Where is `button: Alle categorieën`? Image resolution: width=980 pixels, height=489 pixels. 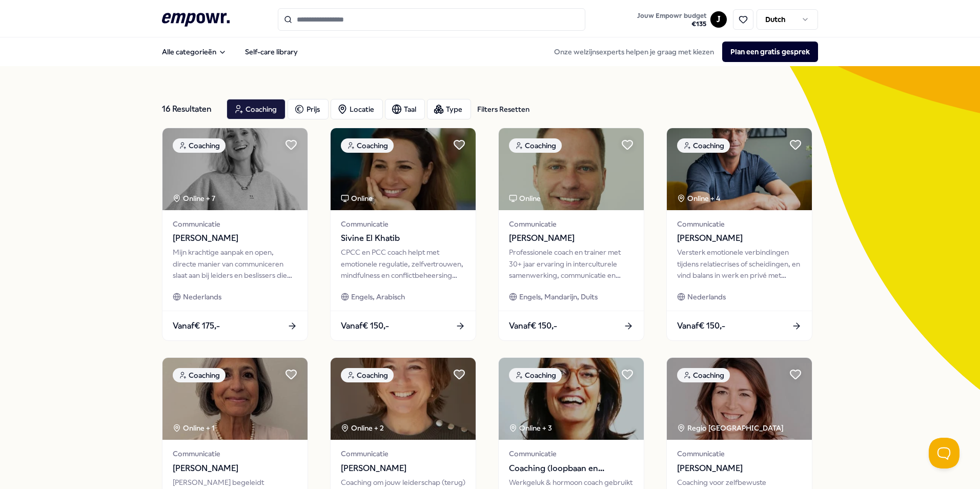
button: Alle categorieën is located at coordinates (194, 52).